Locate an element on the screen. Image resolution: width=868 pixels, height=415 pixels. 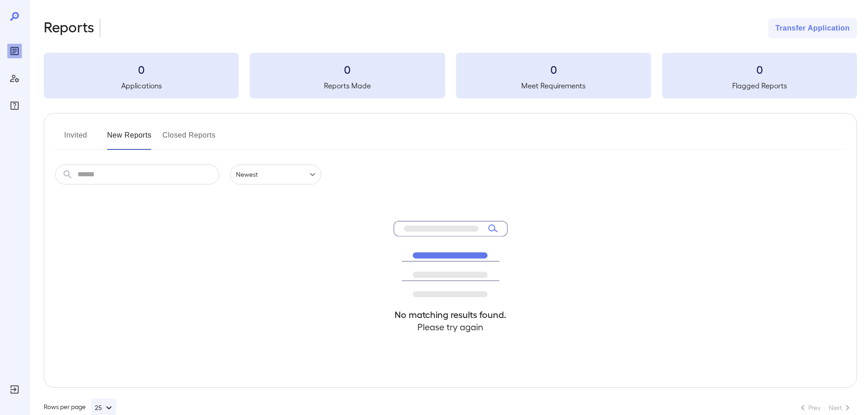
button: Closed Reports is located at coordinates (189, 139).